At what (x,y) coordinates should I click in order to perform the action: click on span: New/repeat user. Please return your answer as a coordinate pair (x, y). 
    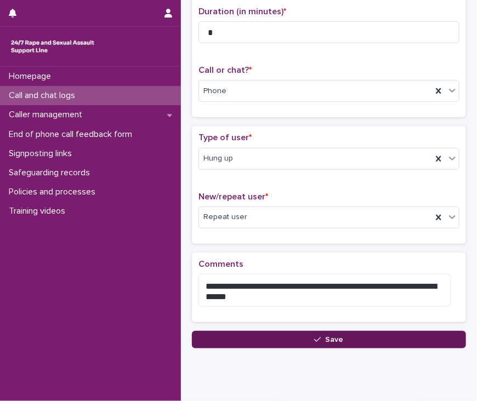
    Looking at the image, I should click on (233, 197).